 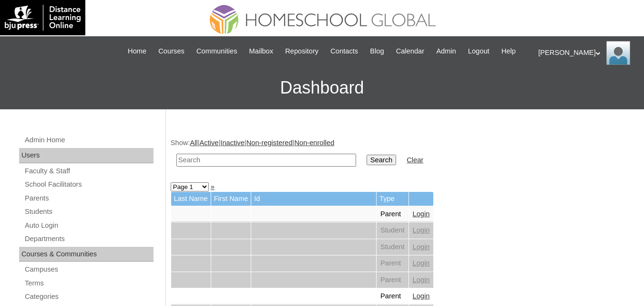 What do you see at coordinates (446, 51) in the screenshot?
I see `a: Admin` at bounding box center [446, 51].